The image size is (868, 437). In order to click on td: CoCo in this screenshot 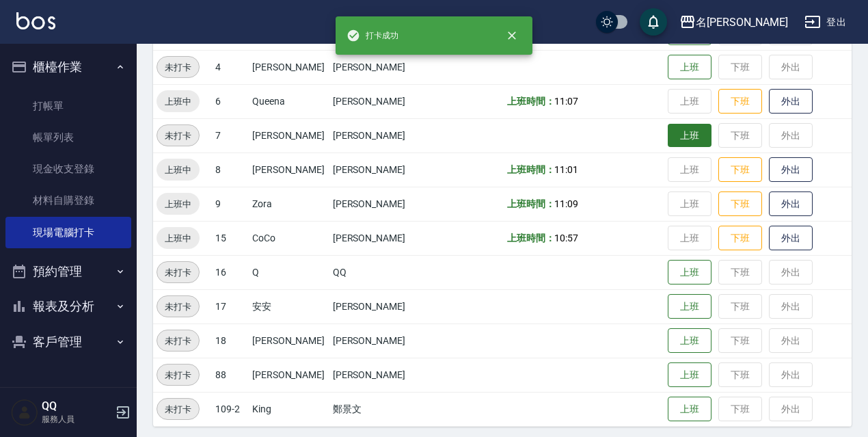, I will do `click(289, 238)`.